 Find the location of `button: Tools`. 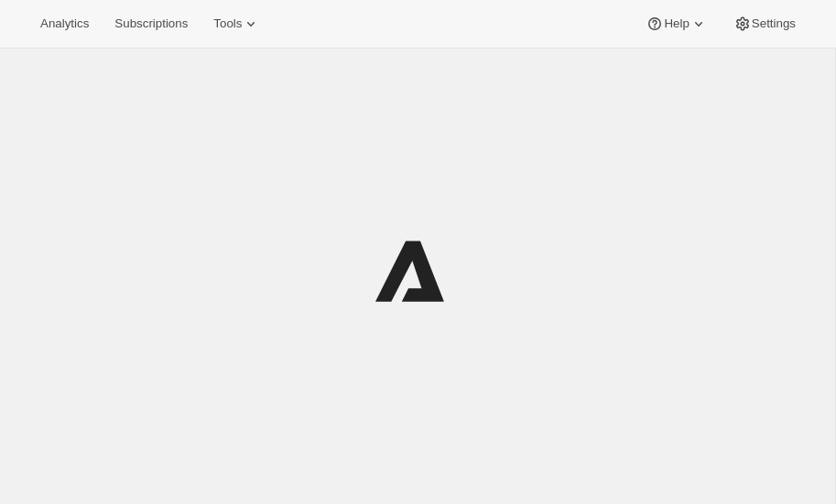

button: Tools is located at coordinates (236, 24).